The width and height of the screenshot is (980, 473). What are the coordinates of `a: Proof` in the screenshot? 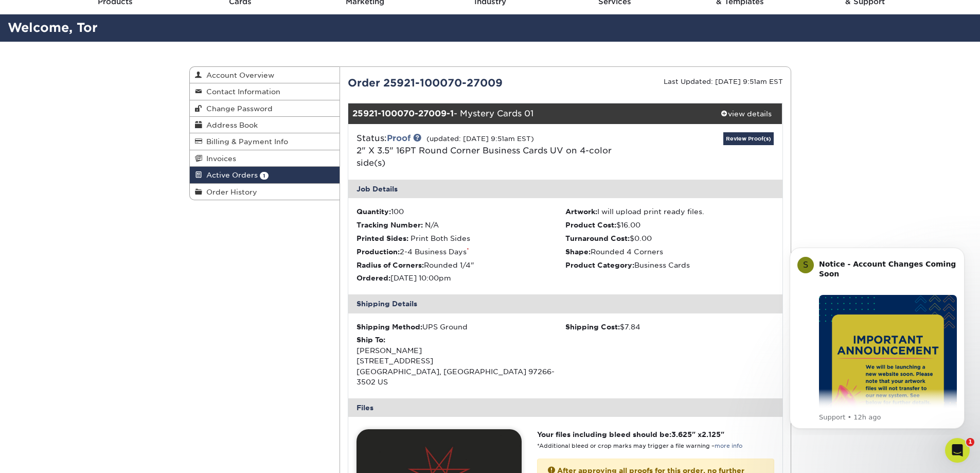 It's located at (399, 138).